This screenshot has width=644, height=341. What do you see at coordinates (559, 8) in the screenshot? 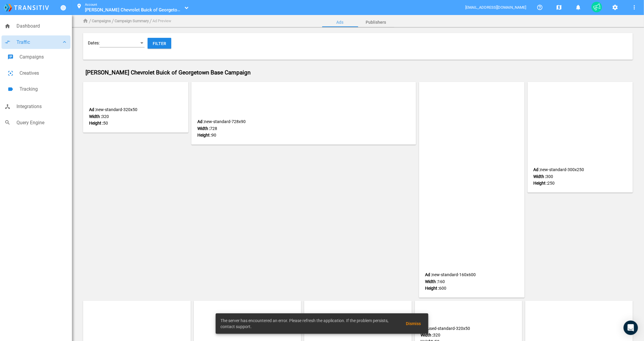
I see `mat-icon: map` at bounding box center [559, 8].